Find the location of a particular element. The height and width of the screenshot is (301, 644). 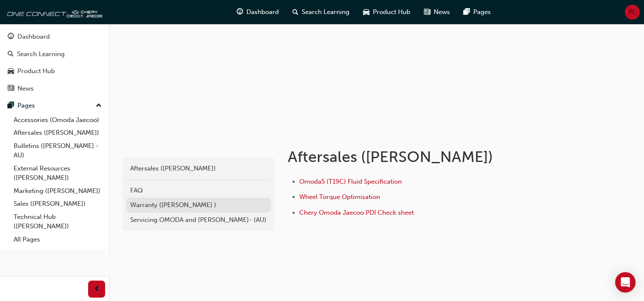

span: Chery Omoda Jaecoo PDI Check sheet is located at coordinates (356, 212).